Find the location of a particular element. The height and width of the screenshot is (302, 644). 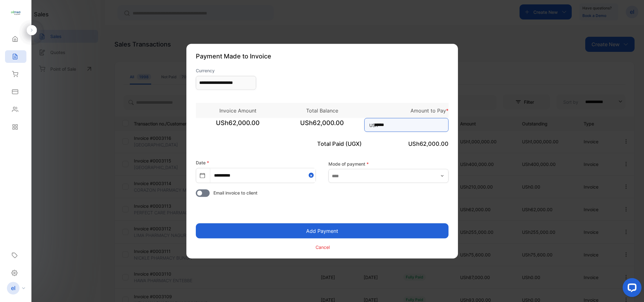

button: Close is located at coordinates (312, 175).